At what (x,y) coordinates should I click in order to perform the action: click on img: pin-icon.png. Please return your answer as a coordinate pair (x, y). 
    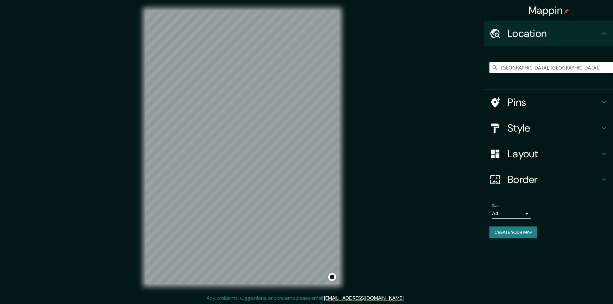
    Looking at the image, I should click on (567, 11).